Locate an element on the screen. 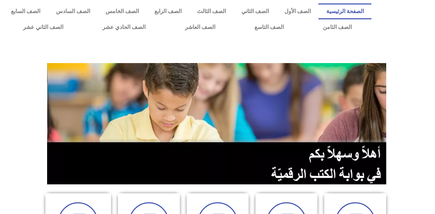 Image resolution: width=435 pixels, height=214 pixels. a: الصف الثاني is located at coordinates (255, 11).